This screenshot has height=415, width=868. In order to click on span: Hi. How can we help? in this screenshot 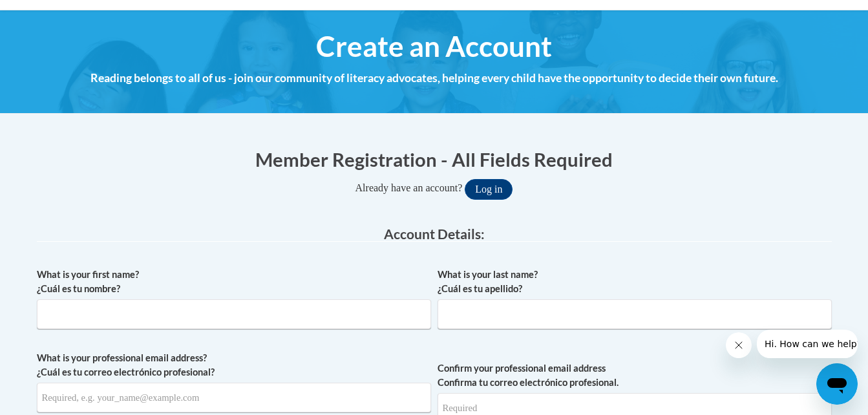, I will do `click(56, 14)`.